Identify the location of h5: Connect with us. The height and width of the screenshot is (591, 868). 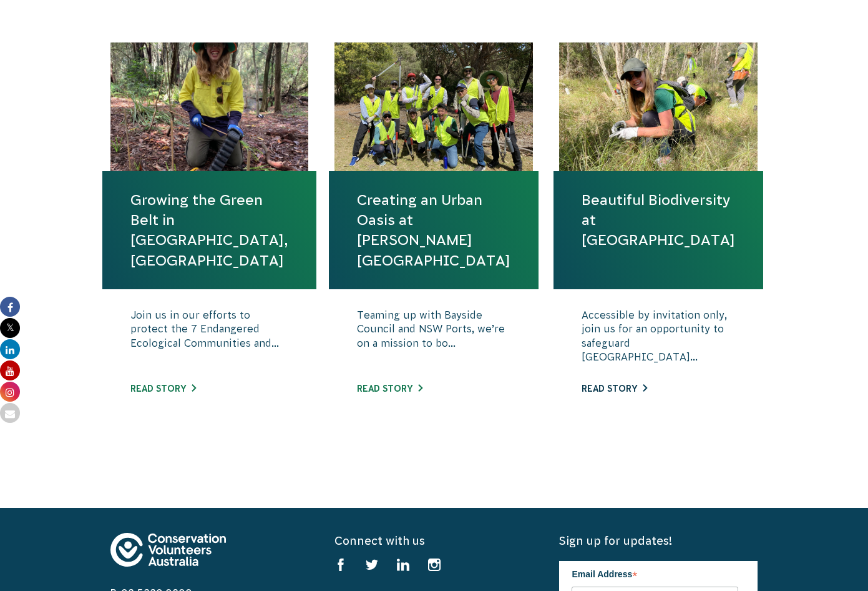
(434, 540).